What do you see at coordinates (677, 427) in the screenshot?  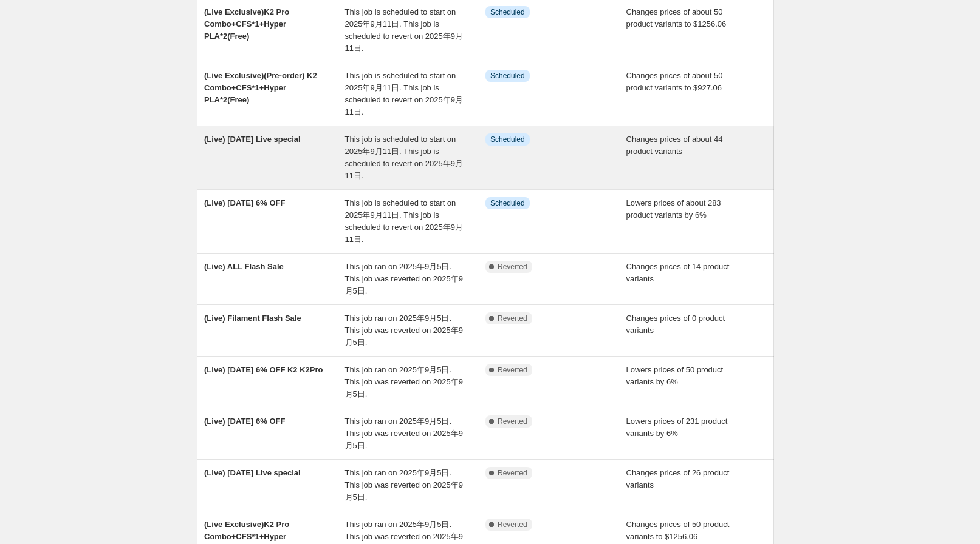 I see `span: Lowers prices of 231 product variants by 6%` at bounding box center [677, 427].